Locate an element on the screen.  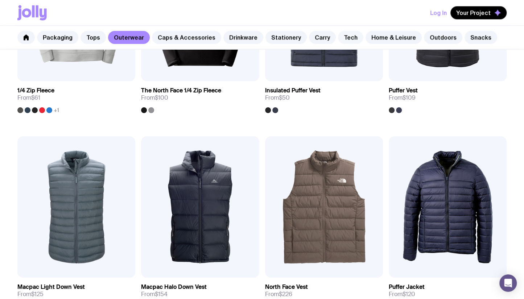
a: Insulated Puffer VestFrom$50 is located at coordinates (324, 97).